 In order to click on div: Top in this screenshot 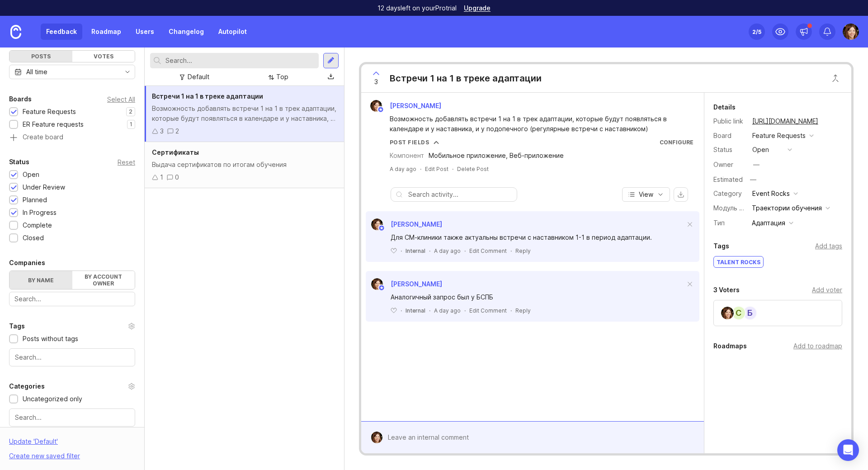, I will do `click(282, 77)`.